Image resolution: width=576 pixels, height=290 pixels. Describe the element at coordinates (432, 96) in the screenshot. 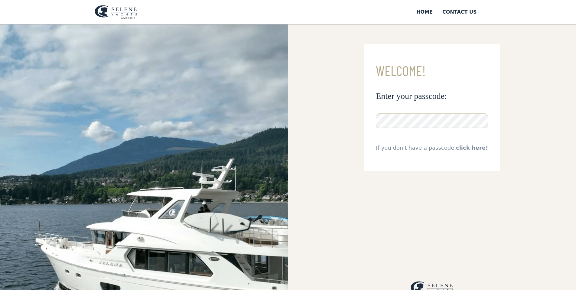

I see `h3: Enter your passcode:` at that location.